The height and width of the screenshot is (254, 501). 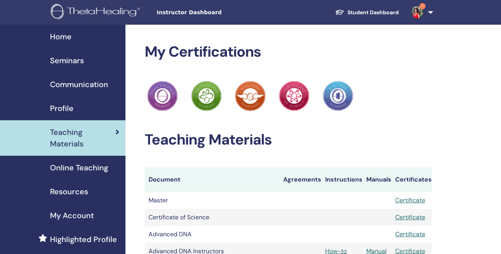 I want to click on span: 1, so click(x=423, y=6).